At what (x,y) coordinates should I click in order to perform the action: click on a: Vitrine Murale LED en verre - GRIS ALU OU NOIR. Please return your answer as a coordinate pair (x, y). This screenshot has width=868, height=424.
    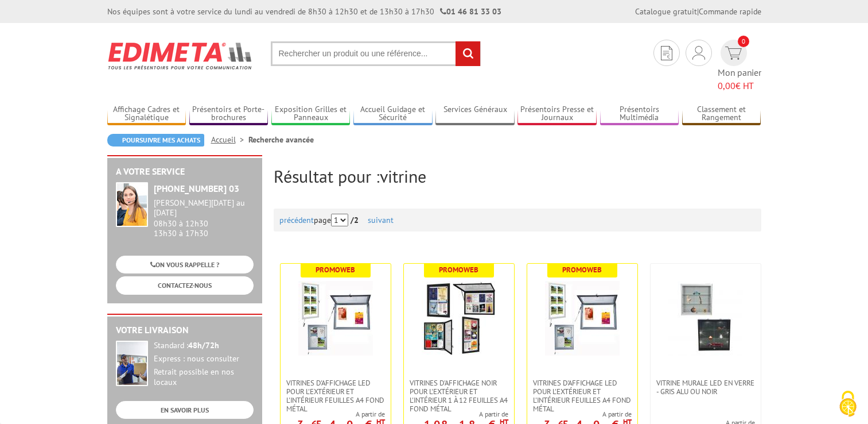
    Looking at the image, I should click on (706, 387).